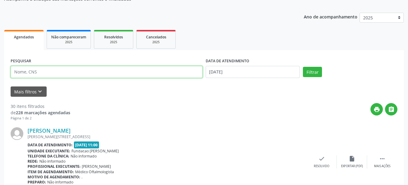 This screenshot has width=408, height=185. What do you see at coordinates (51, 172) in the screenshot?
I see `b: Item de agendamento:` at bounding box center [51, 172].